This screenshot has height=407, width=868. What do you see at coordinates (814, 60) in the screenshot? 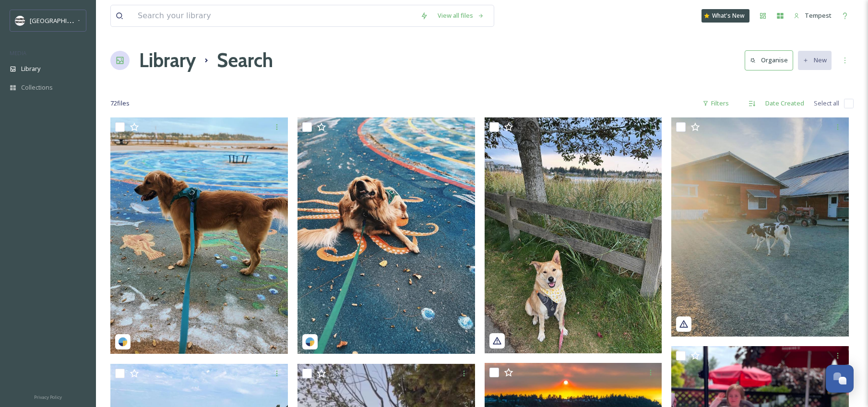
I see `button: New` at bounding box center [814, 60].